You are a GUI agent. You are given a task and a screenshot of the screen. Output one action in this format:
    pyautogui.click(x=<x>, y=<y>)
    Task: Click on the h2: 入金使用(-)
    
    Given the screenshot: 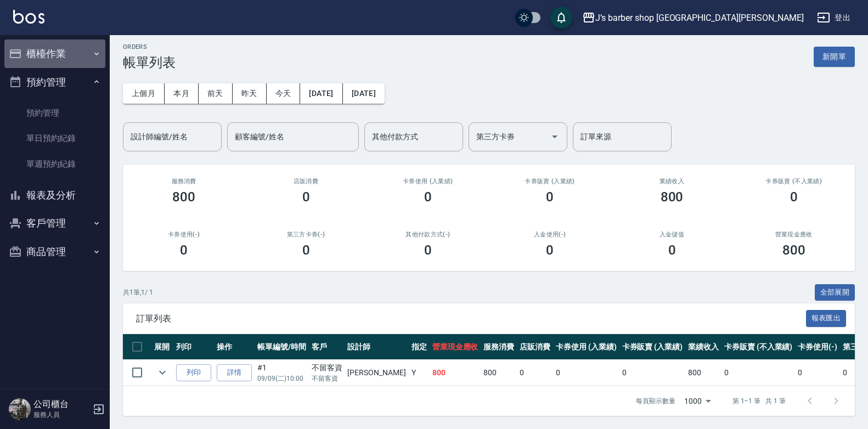 What is the action you would take?
    pyautogui.click(x=550, y=234)
    